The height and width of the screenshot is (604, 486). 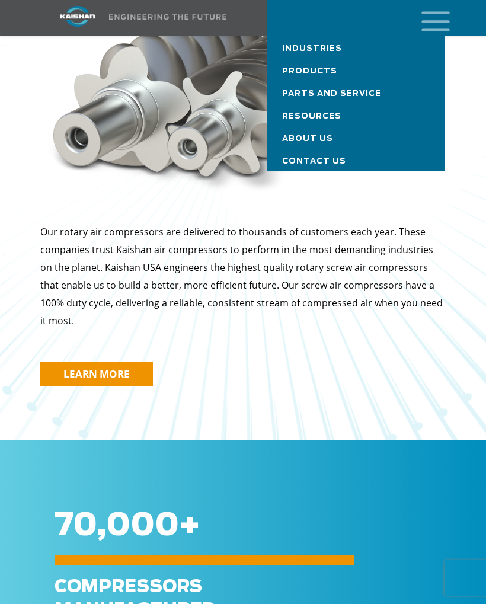 I want to click on span: 70,000, so click(x=117, y=526).